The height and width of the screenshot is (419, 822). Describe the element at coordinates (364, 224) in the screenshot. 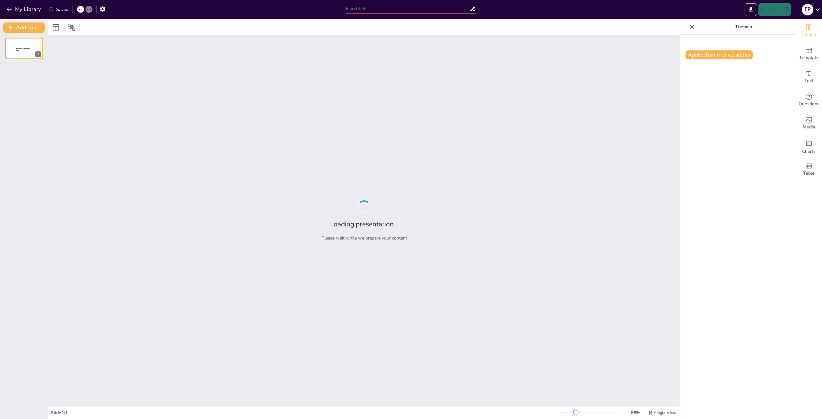

I see `h2: Loading presentation...` at that location.